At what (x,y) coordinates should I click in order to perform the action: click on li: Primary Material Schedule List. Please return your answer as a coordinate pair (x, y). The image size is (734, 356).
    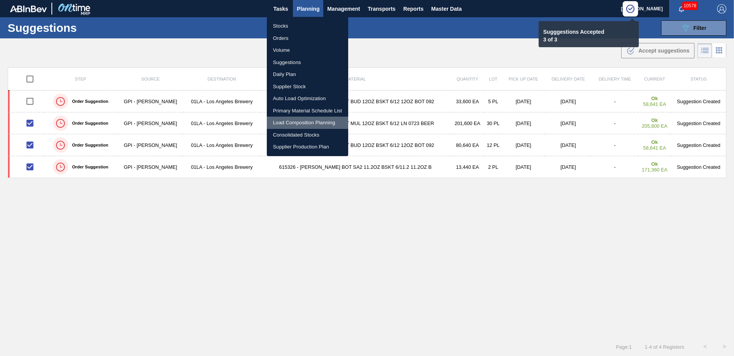
    Looking at the image, I should click on (307, 111).